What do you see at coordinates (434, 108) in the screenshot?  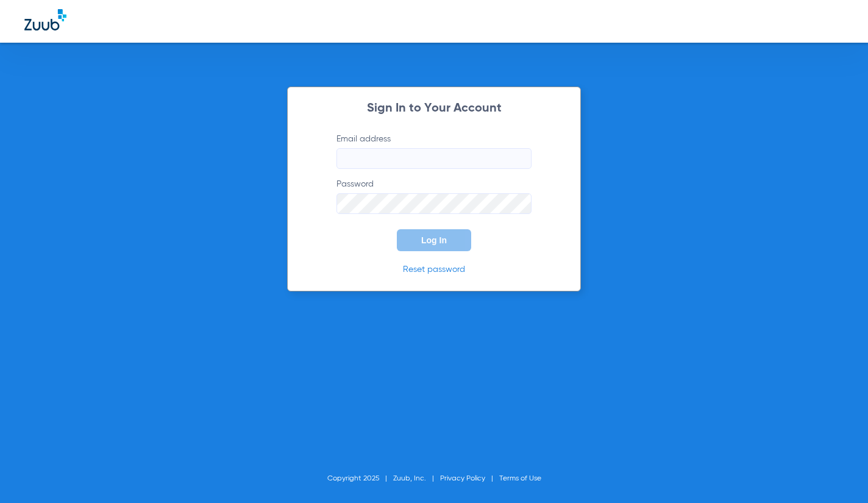 I see `h2: Sign In to Your Account` at bounding box center [434, 108].